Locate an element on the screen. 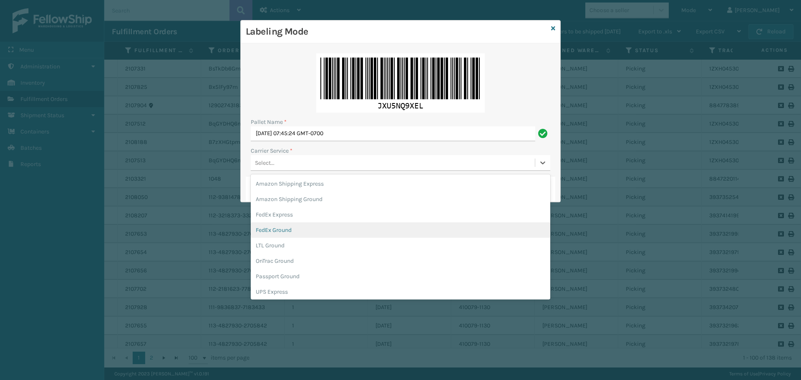 The image size is (801, 380). img: +cCBfMAAAAGSURBVAMAs6wUkLdmag8AAAAASUVORK5CYII= is located at coordinates (401, 83).